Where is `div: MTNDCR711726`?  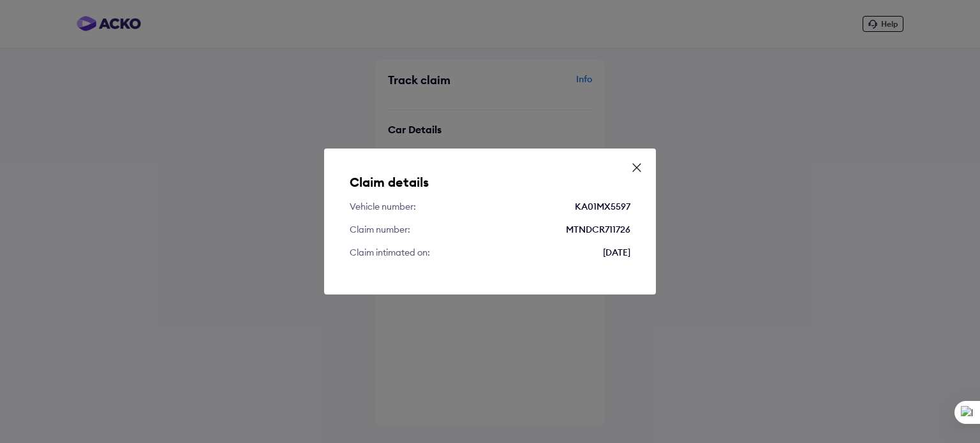
div: MTNDCR711726 is located at coordinates (597, 229).